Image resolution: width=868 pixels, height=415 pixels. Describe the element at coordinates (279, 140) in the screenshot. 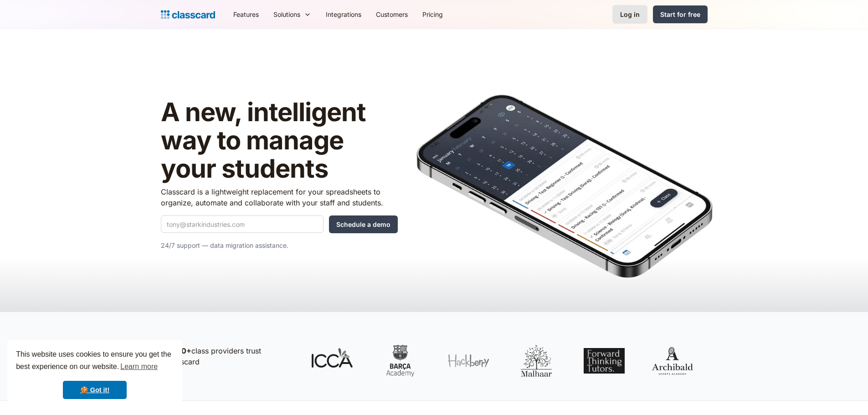

I see `h1: A new, intelligent way to manage your students` at that location.